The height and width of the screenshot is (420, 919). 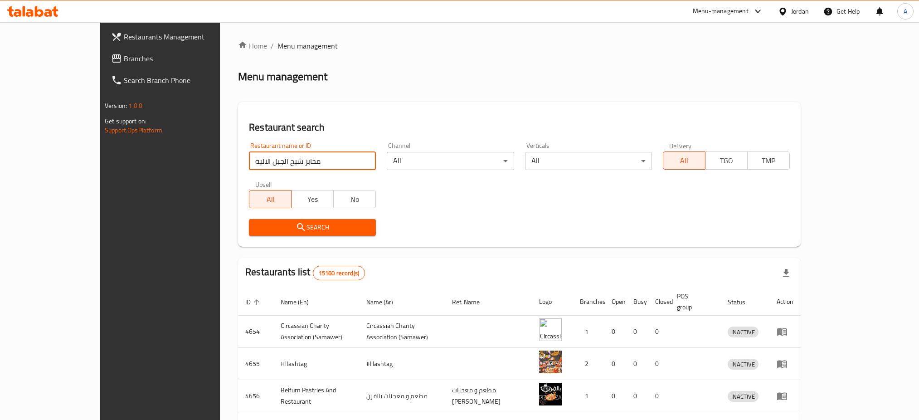 I want to click on button: No, so click(x=355, y=199).